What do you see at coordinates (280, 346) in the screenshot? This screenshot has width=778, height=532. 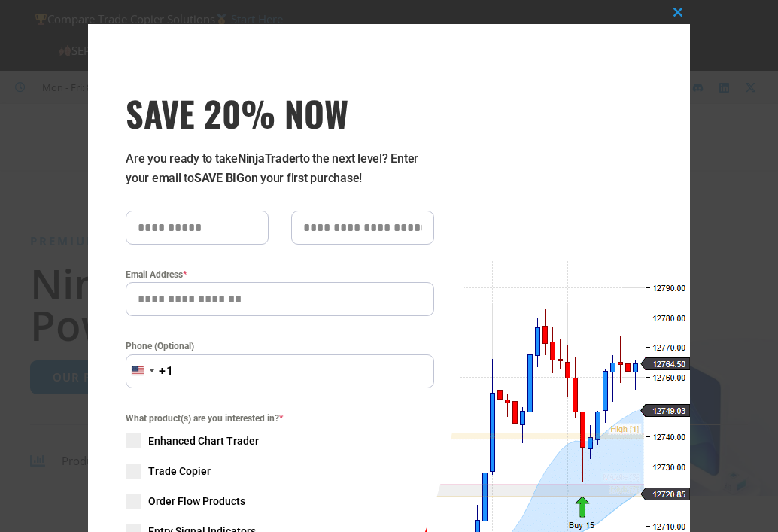 I see `label: Phone (Optional)` at bounding box center [280, 346].